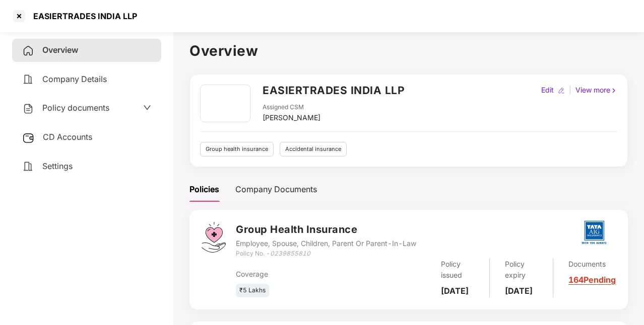 This screenshot has width=644, height=325. What do you see at coordinates (521, 270) in the screenshot?
I see `div: Policy expiry` at bounding box center [521, 270].